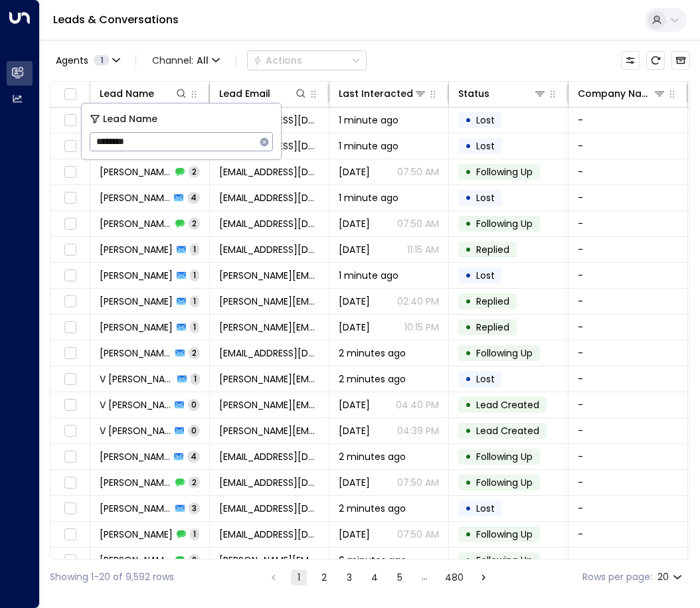 This screenshot has width=700, height=608. Describe the element at coordinates (244, 93) in the screenshot. I see `div: Lead Email` at that location.